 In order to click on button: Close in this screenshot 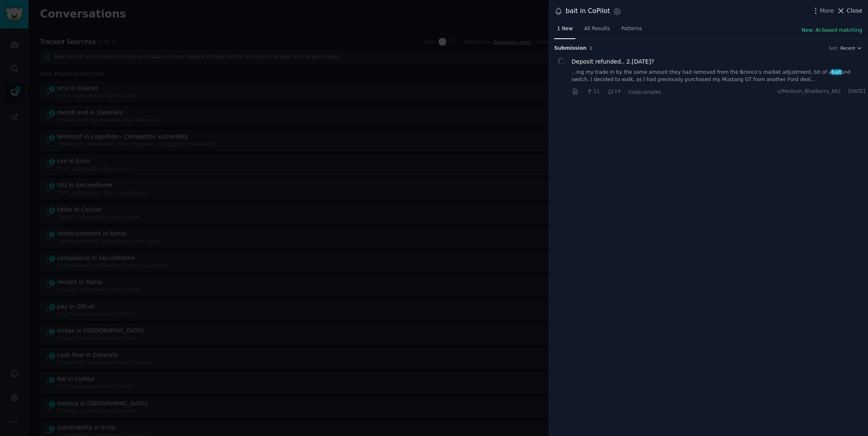, I will do `click(849, 10)`.